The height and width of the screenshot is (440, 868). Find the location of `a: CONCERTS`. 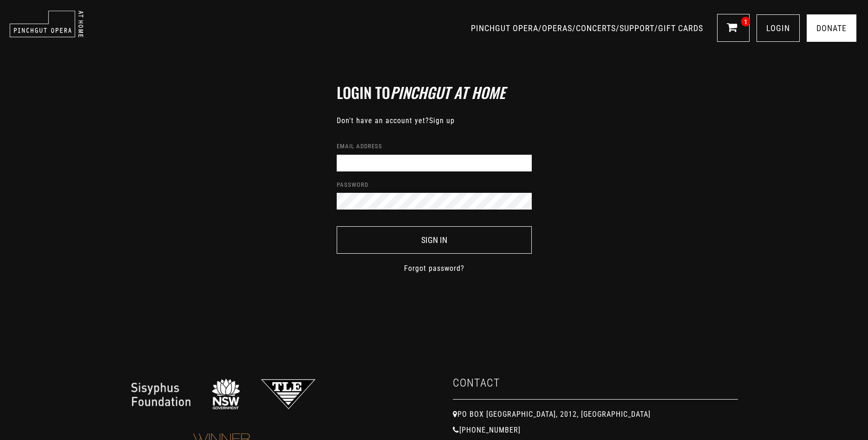

a: CONCERTS is located at coordinates (596, 28).